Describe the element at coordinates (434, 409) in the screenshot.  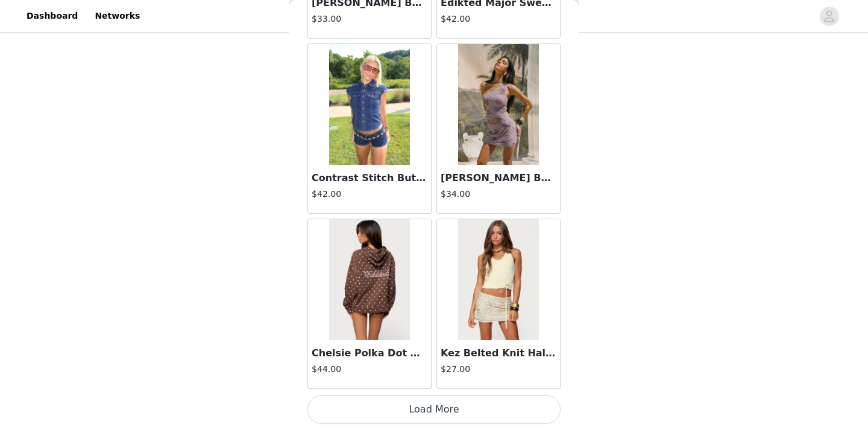
I see `button: Load More` at that location.